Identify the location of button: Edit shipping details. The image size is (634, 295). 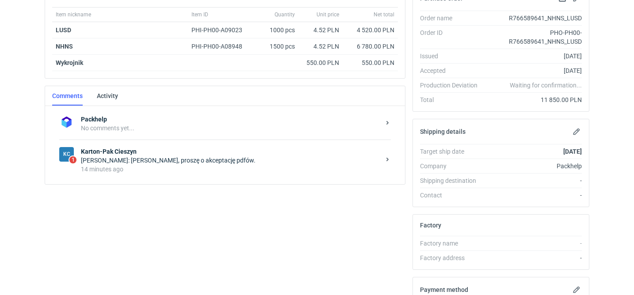
(576, 132).